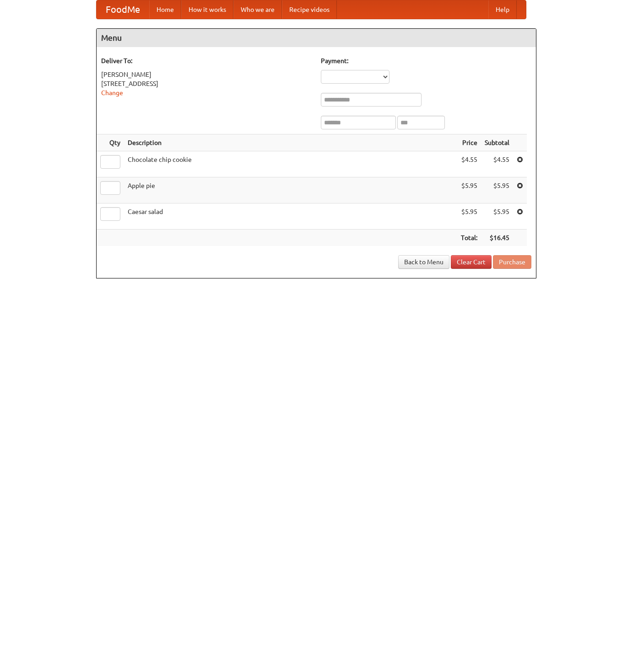 The image size is (622, 647). What do you see at coordinates (291, 216) in the screenshot?
I see `td: Caesar salad` at bounding box center [291, 216].